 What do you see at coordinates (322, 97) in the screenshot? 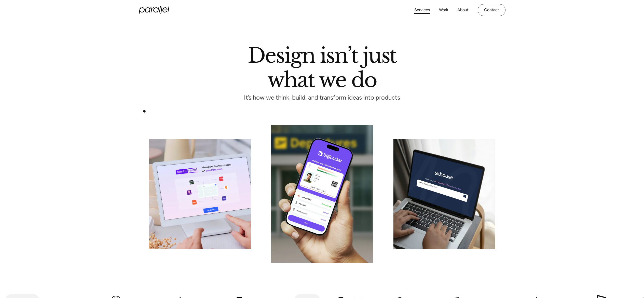
I see `p: It’s how we think, build, and transform ideas into products` at bounding box center [322, 97].